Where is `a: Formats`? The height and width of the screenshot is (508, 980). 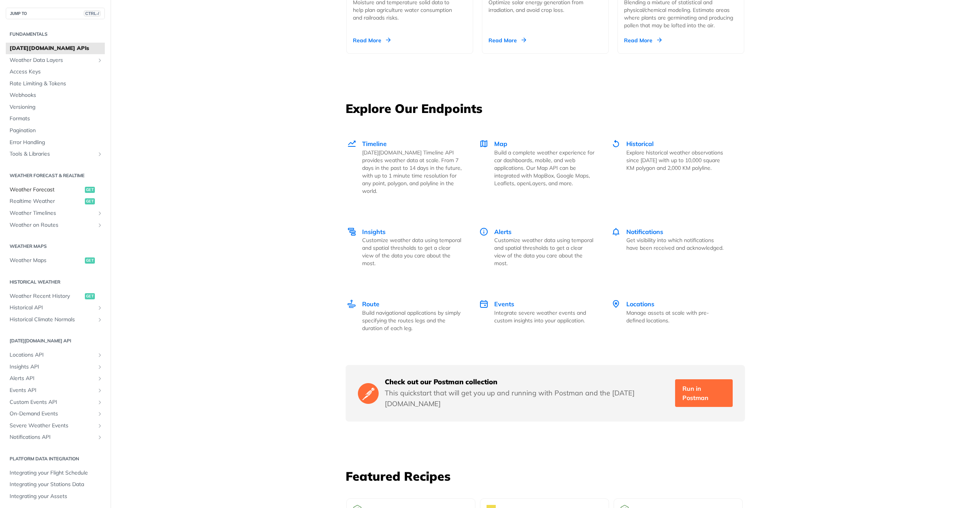 a: Formats is located at coordinates (55, 119).